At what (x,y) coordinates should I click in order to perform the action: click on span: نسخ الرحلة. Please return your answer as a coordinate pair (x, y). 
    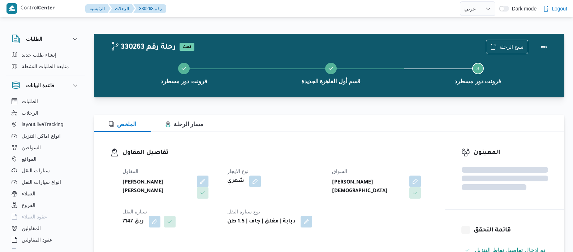
    Looking at the image, I should click on (511, 47).